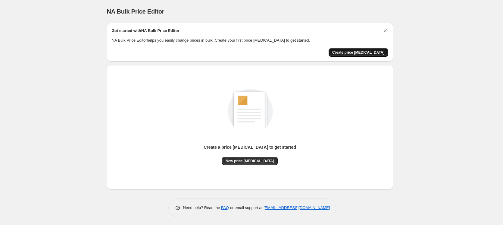  Describe the element at coordinates (136, 11) in the screenshot. I see `span: NA Bulk Price Editor` at that location.